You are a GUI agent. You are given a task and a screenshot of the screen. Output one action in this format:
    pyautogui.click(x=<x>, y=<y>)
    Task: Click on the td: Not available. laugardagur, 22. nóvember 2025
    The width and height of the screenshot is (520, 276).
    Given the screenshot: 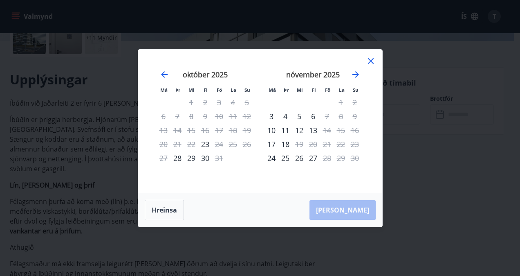 What is the action you would take?
    pyautogui.click(x=341, y=144)
    